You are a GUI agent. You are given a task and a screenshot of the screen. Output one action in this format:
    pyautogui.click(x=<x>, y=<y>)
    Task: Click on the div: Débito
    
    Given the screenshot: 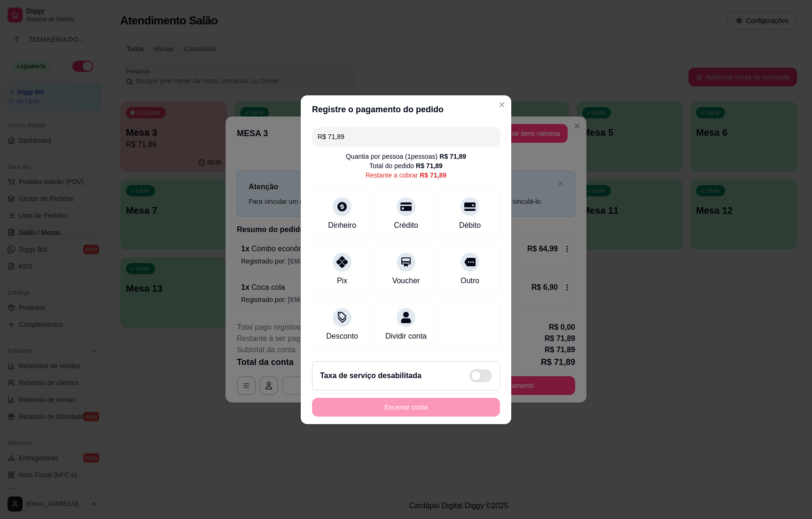 What is the action you would take?
    pyautogui.click(x=470, y=225)
    